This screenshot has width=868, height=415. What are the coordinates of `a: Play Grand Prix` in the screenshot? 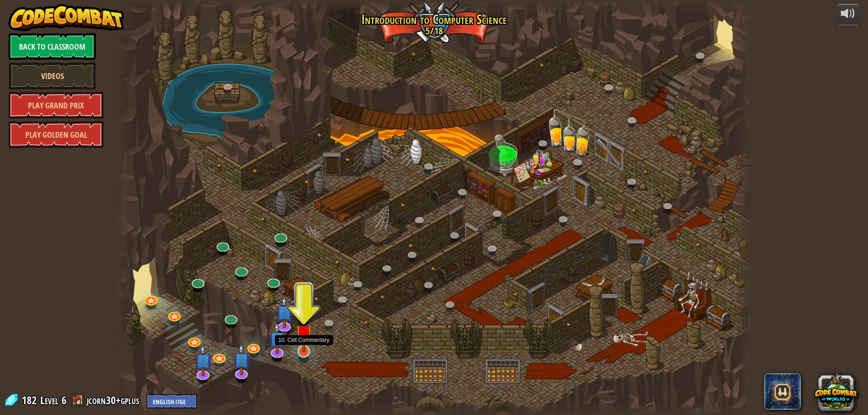 It's located at (56, 106).